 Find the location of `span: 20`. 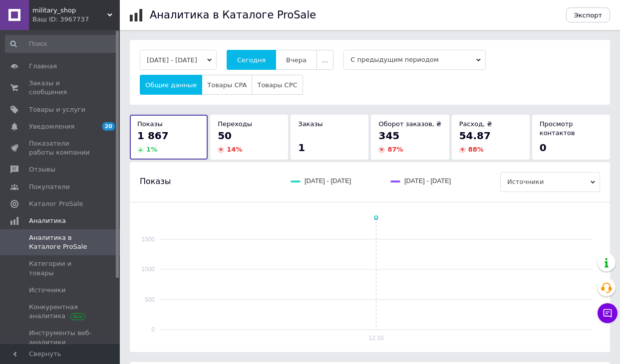

span: 20 is located at coordinates (108, 127).